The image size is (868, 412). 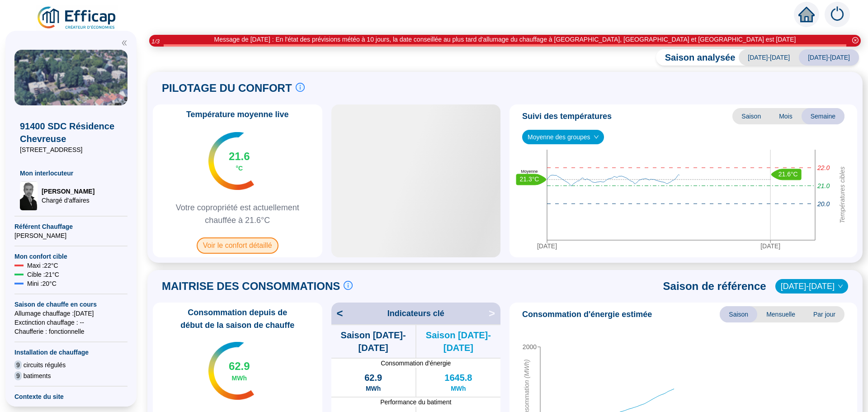 What do you see at coordinates (237, 245) in the screenshot?
I see `span: Voir le confort détaillé` at bounding box center [237, 245].